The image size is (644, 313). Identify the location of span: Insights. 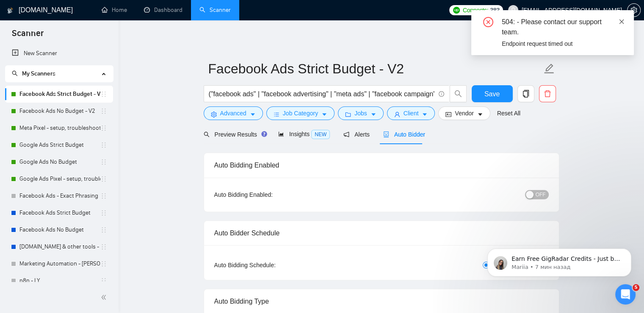
(304, 134).